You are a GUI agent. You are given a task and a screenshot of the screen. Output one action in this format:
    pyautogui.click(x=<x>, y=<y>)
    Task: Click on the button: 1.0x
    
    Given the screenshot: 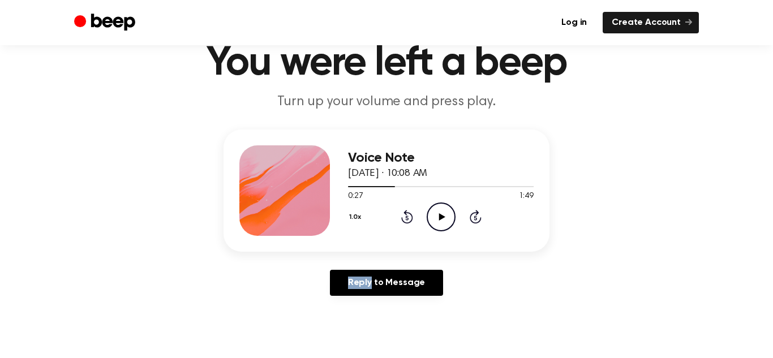 What is the action you would take?
    pyautogui.click(x=356, y=217)
    